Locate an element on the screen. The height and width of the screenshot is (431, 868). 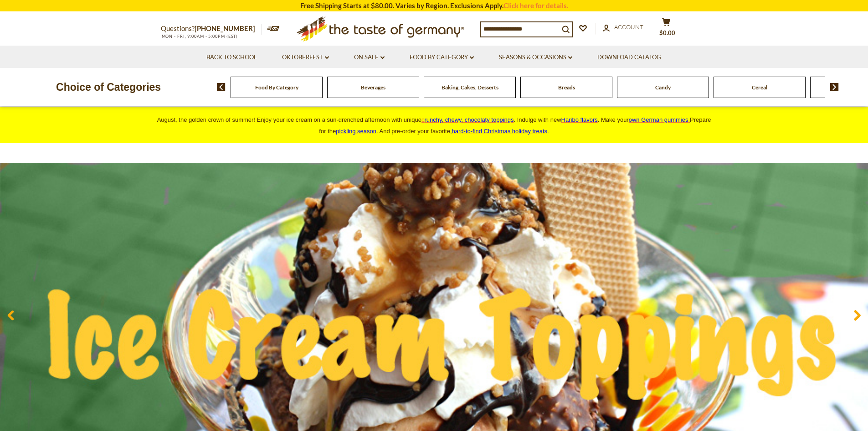
button: $0.00 is located at coordinates (667, 29).